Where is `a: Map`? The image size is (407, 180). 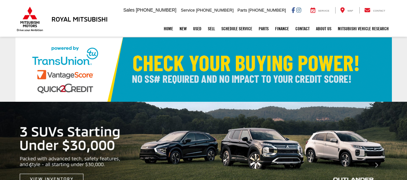
a: Map is located at coordinates (346, 10).